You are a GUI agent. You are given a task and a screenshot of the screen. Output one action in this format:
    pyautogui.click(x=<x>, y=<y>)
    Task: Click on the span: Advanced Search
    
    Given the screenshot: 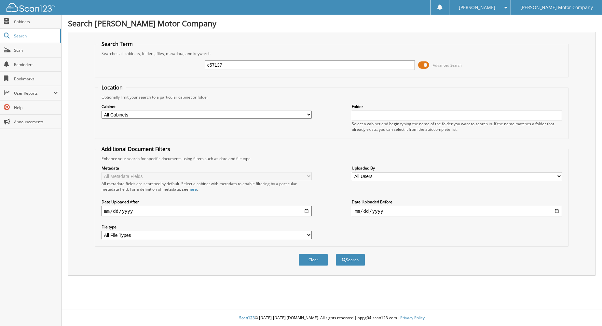 What is the action you would take?
    pyautogui.click(x=447, y=65)
    